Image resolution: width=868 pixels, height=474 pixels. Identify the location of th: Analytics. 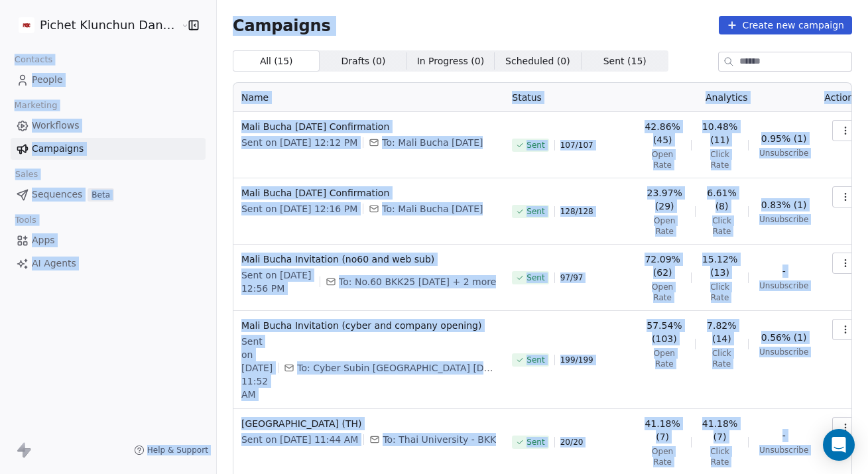
(726, 97).